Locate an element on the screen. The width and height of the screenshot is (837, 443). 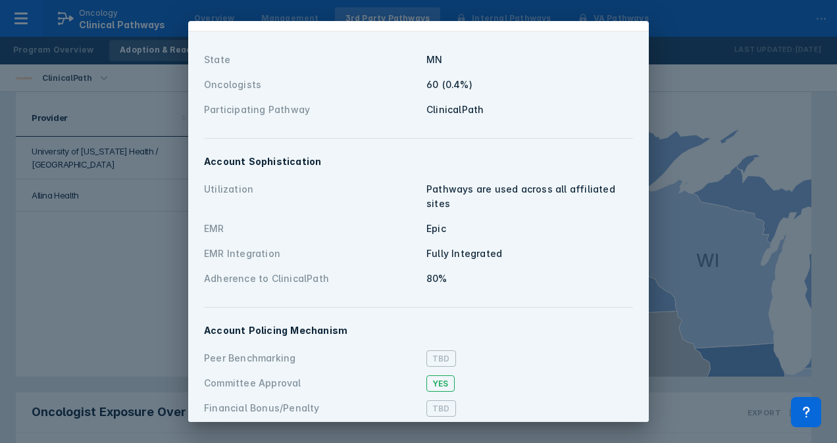
div: 60 (0.4%) is located at coordinates (530, 85).